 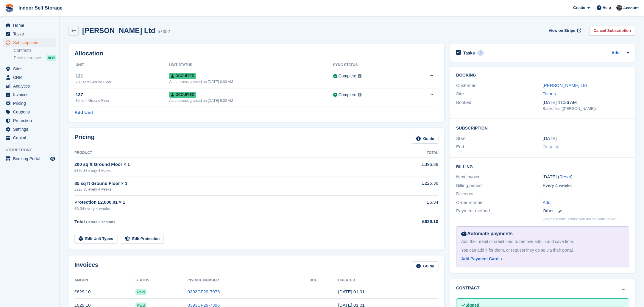 What do you see at coordinates (229, 202) in the screenshot?
I see `div: Protection £2,000.01 × 1` at bounding box center [229, 202].